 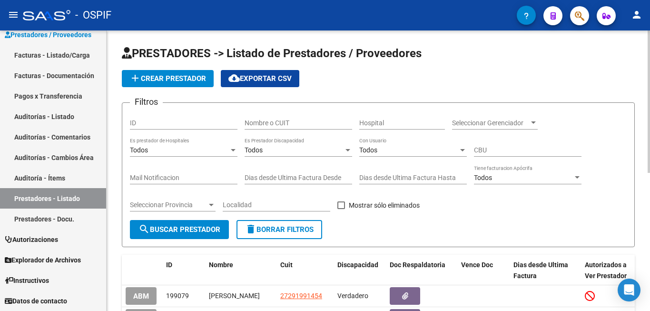 I want to click on datatable-header-cell: Autorizados a Ver Prestador, so click(x=607, y=270).